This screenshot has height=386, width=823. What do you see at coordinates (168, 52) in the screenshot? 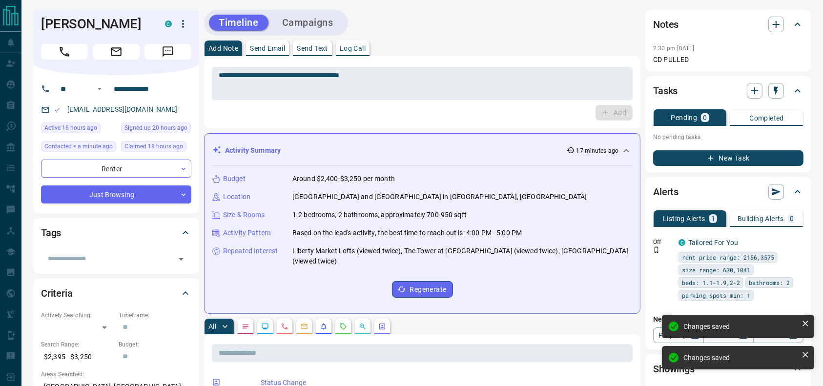
I see `span: Message` at bounding box center [168, 52].